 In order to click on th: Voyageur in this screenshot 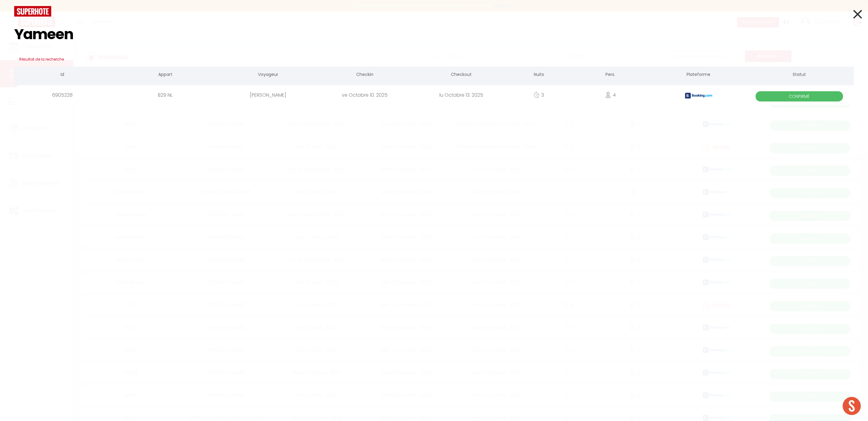, I will do `click(268, 75)`.